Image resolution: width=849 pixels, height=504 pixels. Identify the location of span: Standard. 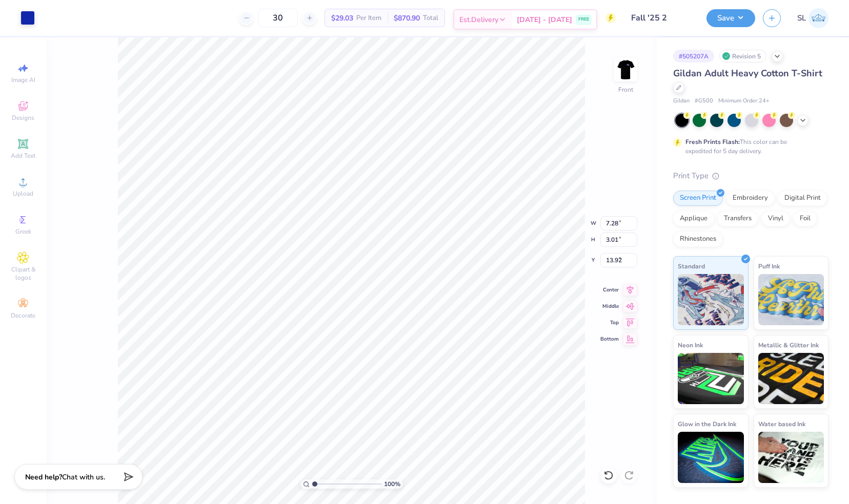
(691, 266).